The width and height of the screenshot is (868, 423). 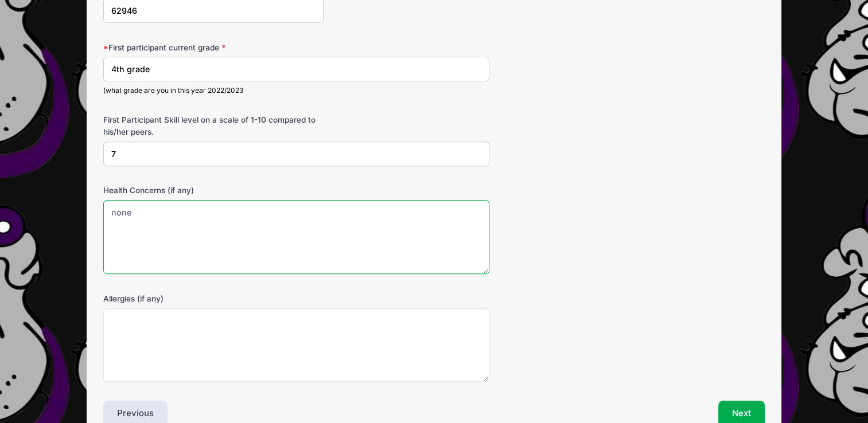 I want to click on label: Allergies (if any), so click(x=213, y=299).